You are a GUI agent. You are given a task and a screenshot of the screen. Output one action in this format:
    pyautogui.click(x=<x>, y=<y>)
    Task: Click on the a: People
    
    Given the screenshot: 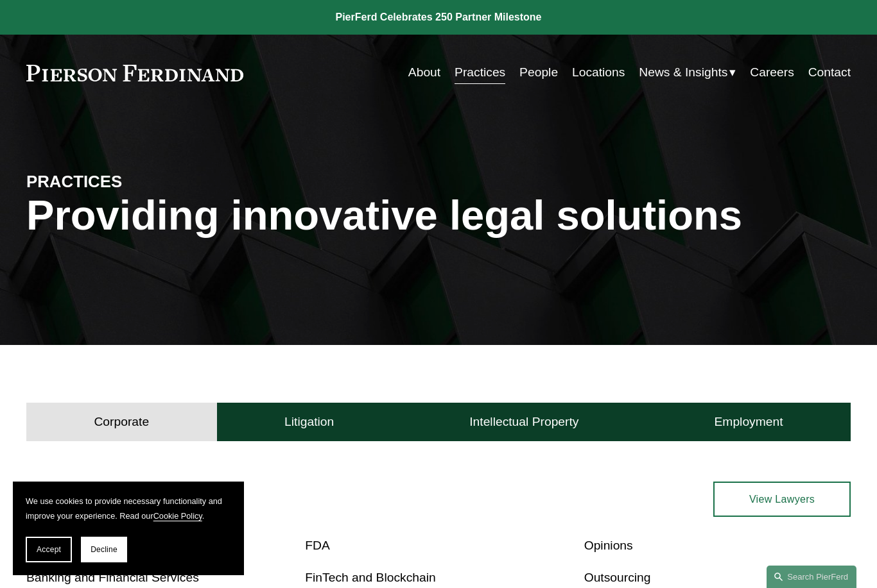 What is the action you would take?
    pyautogui.click(x=539, y=72)
    